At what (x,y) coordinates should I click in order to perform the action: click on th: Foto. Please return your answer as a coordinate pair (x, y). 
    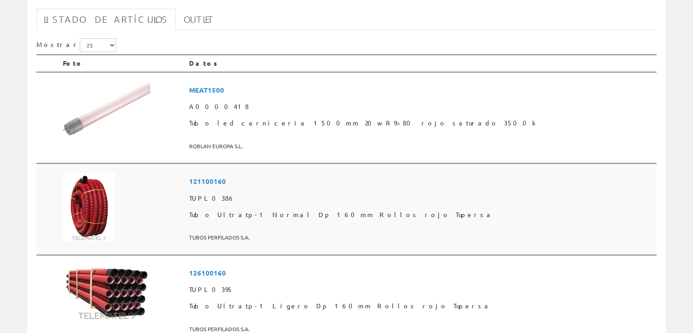
    Looking at the image, I should click on (122, 63).